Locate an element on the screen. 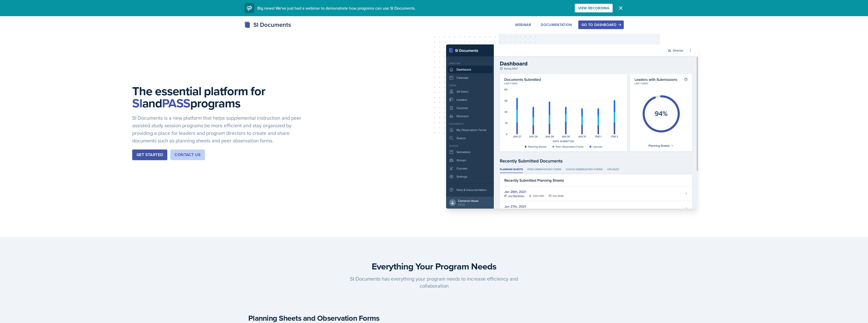 This screenshot has height=323, width=868. div: View Recording is located at coordinates (593, 8).